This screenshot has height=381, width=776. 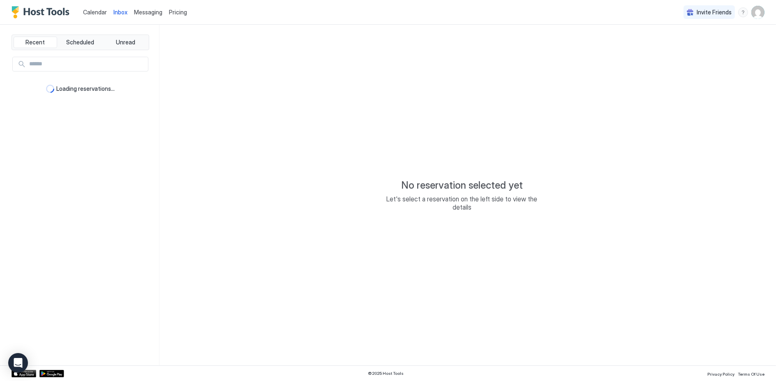 I want to click on span: Calendar, so click(x=95, y=12).